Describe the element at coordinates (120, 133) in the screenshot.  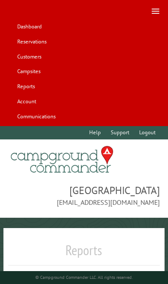
I see `a: Support` at that location.